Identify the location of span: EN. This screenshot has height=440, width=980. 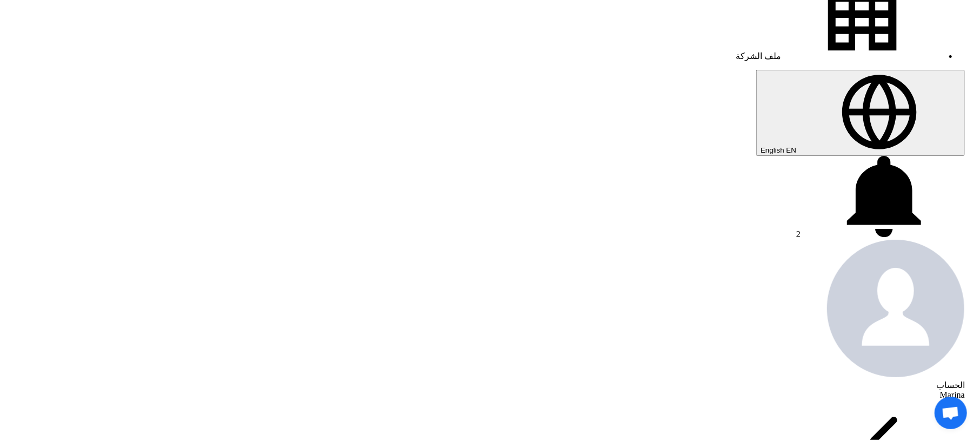
(792, 150).